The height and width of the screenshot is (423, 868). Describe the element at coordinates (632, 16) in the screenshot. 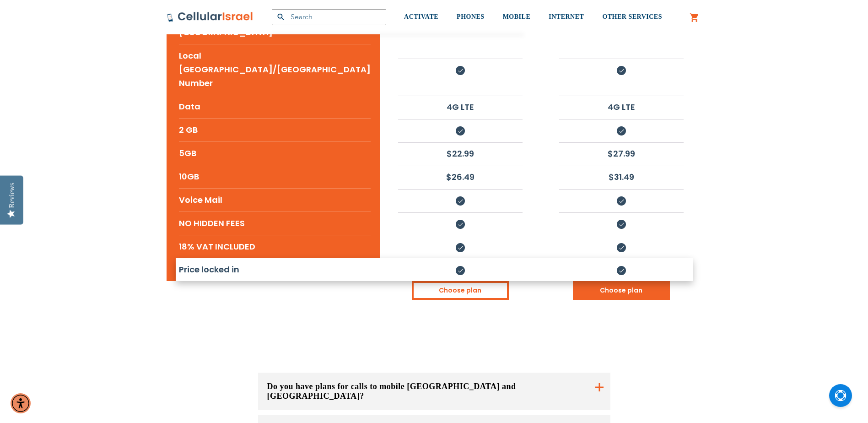

I see `span: OTHER SERVICES` at that location.